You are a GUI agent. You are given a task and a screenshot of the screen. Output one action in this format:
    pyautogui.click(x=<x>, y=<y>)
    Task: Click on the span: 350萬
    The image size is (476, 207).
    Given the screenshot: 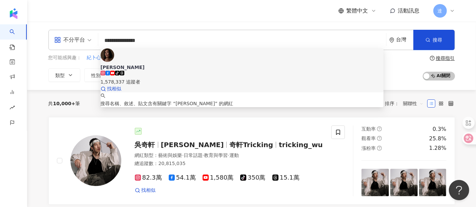 What is the action you would take?
    pyautogui.click(x=253, y=178)
    